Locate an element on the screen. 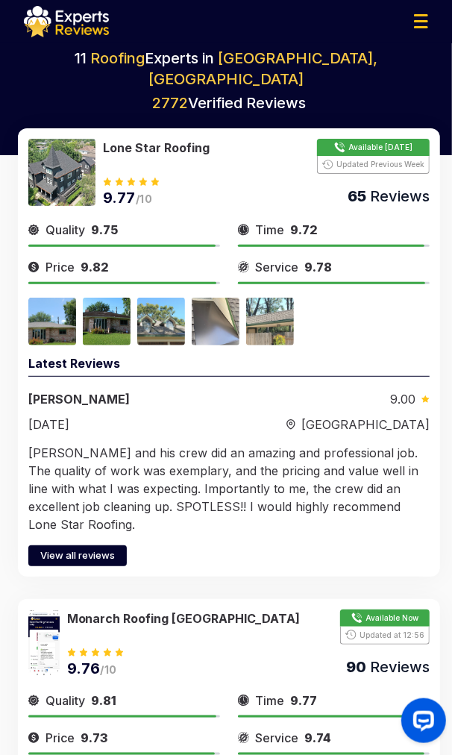 This screenshot has width=452, height=755. span: 9.74 is located at coordinates (318, 738).